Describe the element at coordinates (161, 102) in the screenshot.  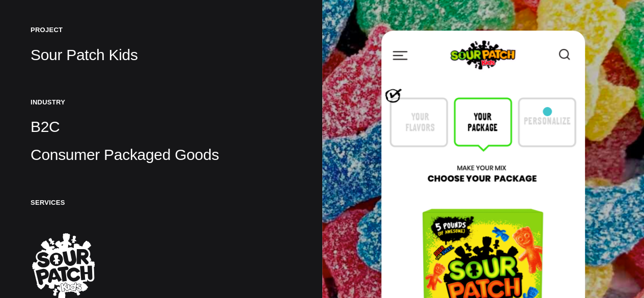
I see `h5: Industry` at that location.